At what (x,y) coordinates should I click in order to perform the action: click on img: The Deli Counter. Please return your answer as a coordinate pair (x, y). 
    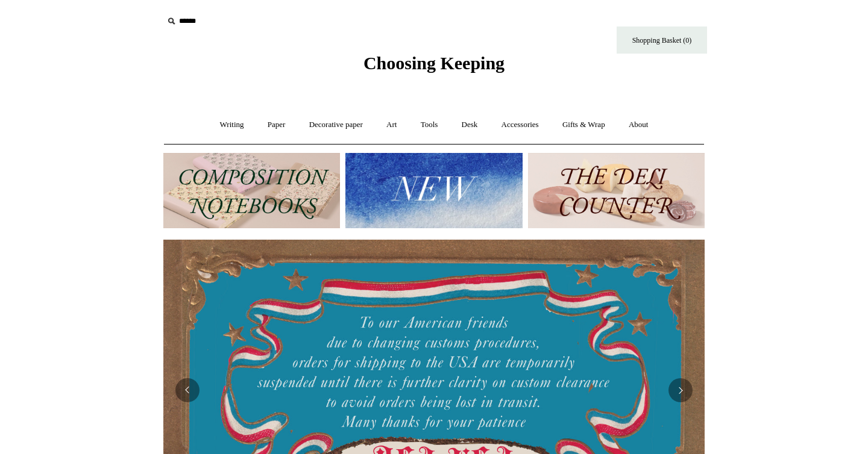
    Looking at the image, I should click on (616, 190).